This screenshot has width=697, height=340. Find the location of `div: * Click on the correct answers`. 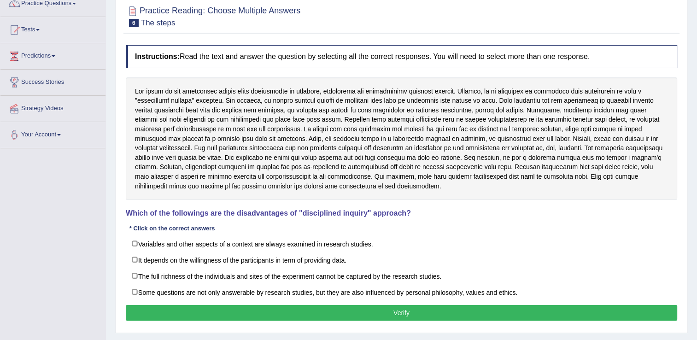

div: * Click on the correct answers is located at coordinates (172, 228).